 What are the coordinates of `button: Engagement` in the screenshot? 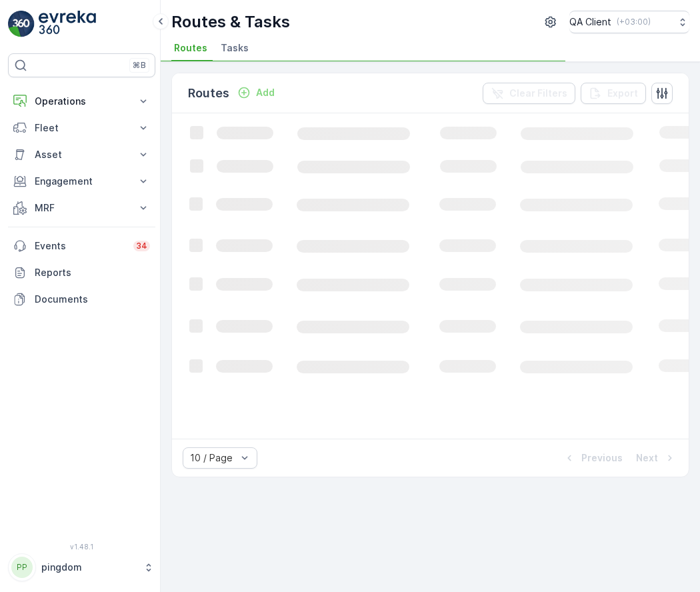 It's located at (81, 182).